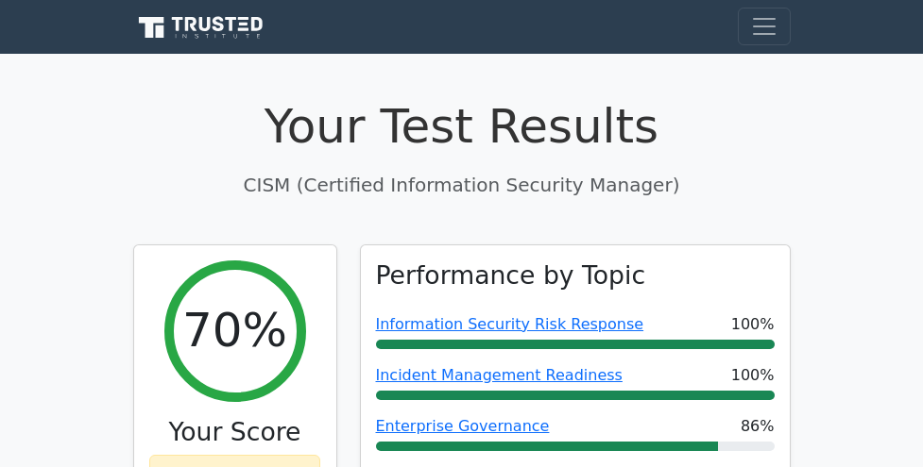 This screenshot has height=467, width=923. What do you see at coordinates (757, 427) in the screenshot?
I see `span: 86%` at bounding box center [757, 427].